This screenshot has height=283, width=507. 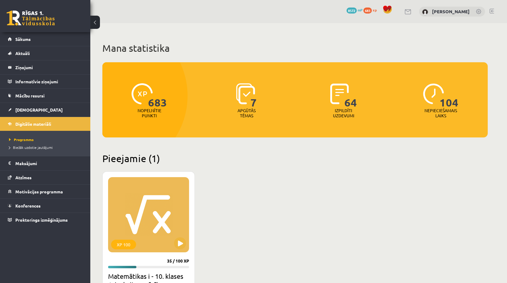 I want to click on legend: Informatīvie ziņojumi, so click(x=49, y=82).